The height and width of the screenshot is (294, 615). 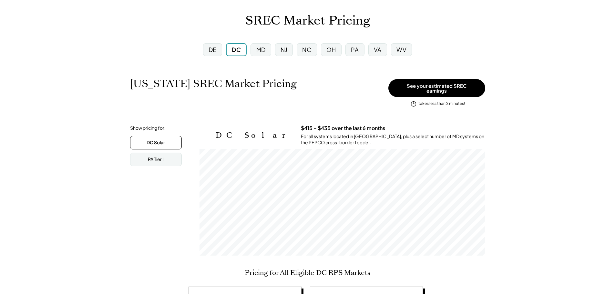 I want to click on div: WV, so click(x=401, y=49).